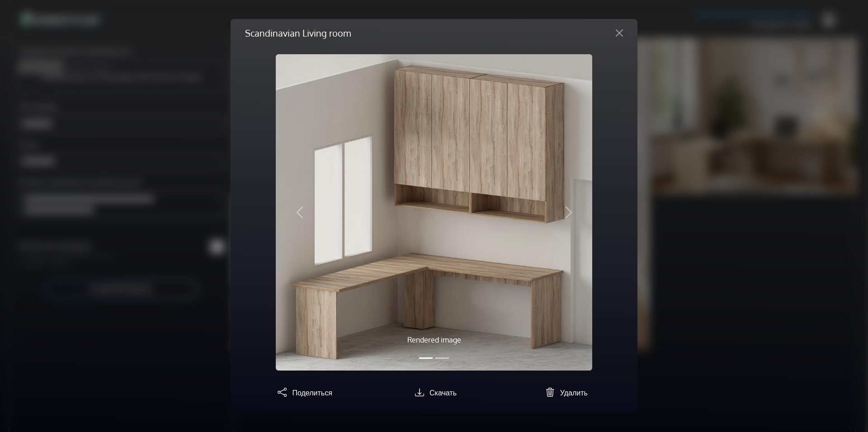 Image resolution: width=868 pixels, height=432 pixels. I want to click on h5: Scandinavian Living room, so click(298, 33).